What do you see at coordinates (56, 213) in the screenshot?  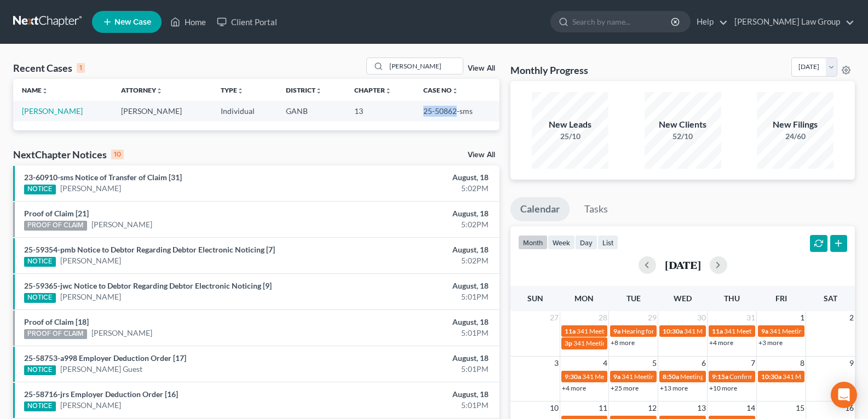 I see `a: Proof of Claim [21]` at bounding box center [56, 213].